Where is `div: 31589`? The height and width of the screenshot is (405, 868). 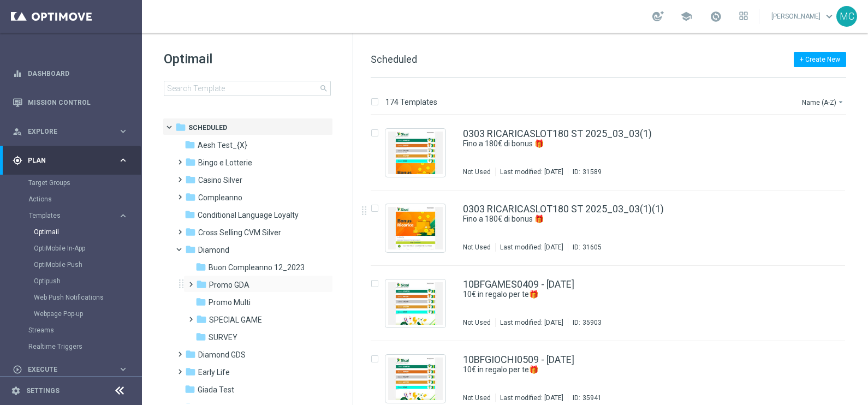 div: 31589 is located at coordinates (592, 172).